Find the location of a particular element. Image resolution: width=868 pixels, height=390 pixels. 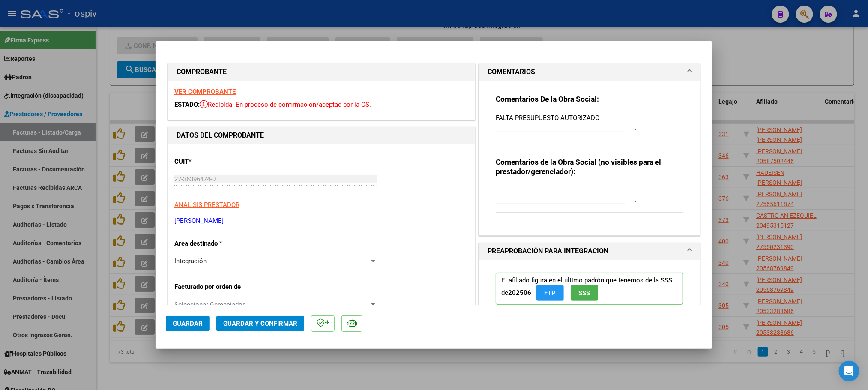

button: SSS is located at coordinates (584, 293).